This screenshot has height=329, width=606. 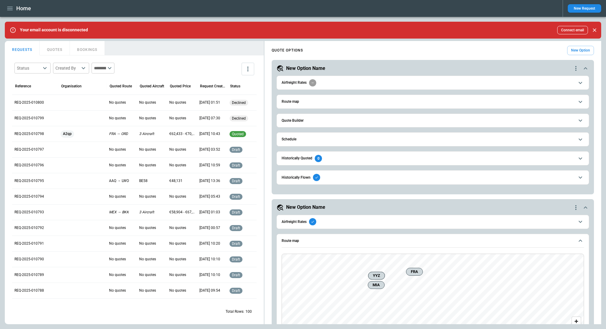 I want to click on div: jhj, so click(x=239, y=118).